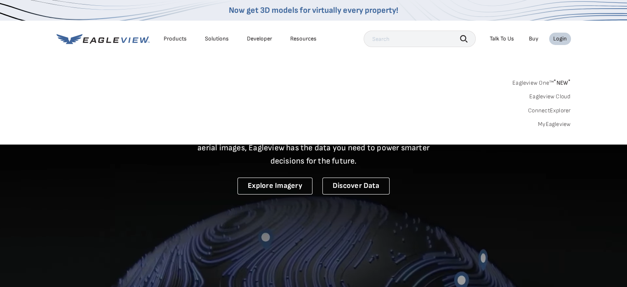 Image resolution: width=627 pixels, height=287 pixels. What do you see at coordinates (562, 82) in the screenshot?
I see `span: NEW` at bounding box center [562, 82].